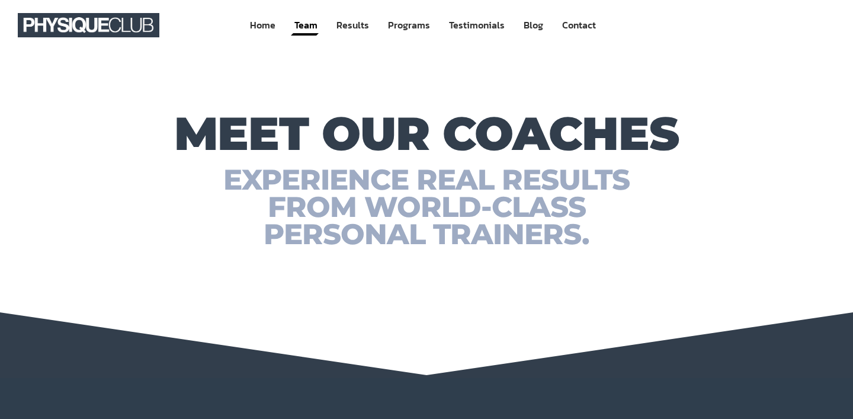 The width and height of the screenshot is (853, 419). I want to click on a: Home, so click(262, 25).